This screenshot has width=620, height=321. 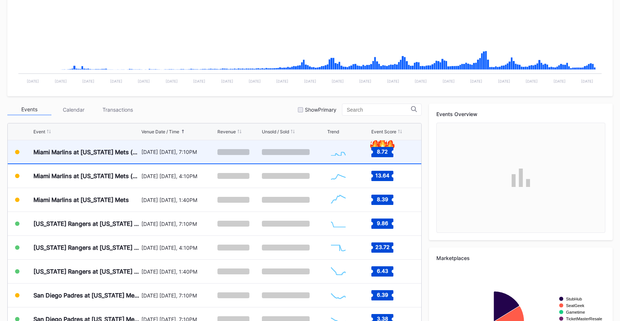 I want to click on text: 6.39, so click(x=383, y=295).